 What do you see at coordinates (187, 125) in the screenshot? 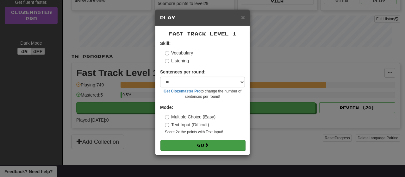
I see `label: Text Input (Difficult)` at bounding box center [187, 125].